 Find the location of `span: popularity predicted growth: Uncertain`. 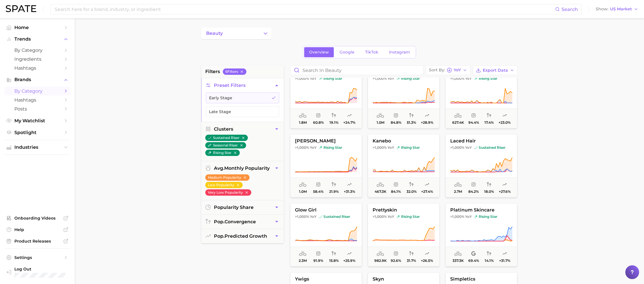

span: popularity predicted growth: Uncertain is located at coordinates (349, 185).